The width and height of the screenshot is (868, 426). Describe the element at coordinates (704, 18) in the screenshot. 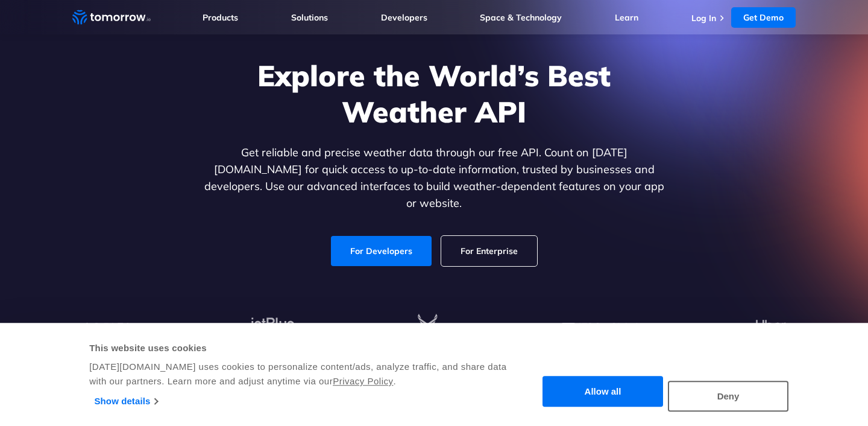

I see `a: Log In` at that location.